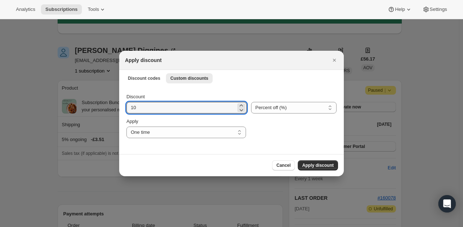 The image size is (463, 227). I want to click on span: Apply discount, so click(317, 165).